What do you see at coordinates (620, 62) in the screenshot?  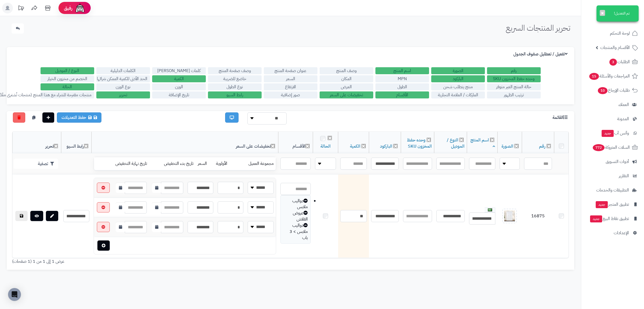 I see `span: الطلبات` at bounding box center [620, 62].